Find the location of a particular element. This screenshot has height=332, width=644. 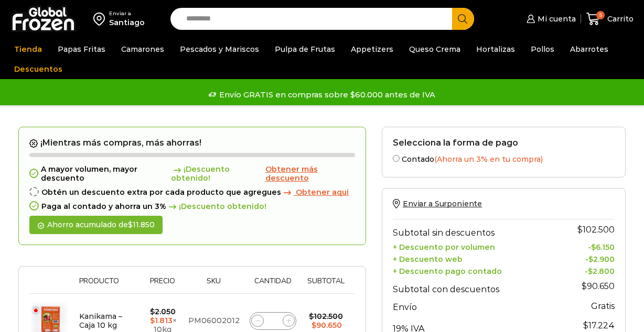

a: Appetizers is located at coordinates (372, 49).